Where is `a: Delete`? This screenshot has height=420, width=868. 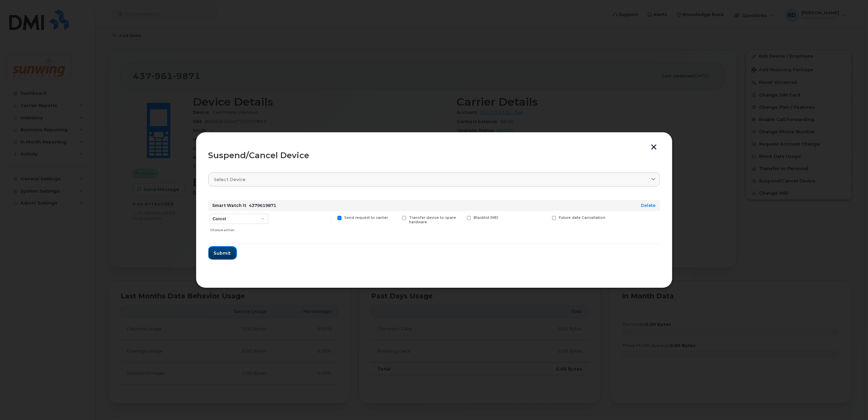
a: Delete is located at coordinates (648, 205).